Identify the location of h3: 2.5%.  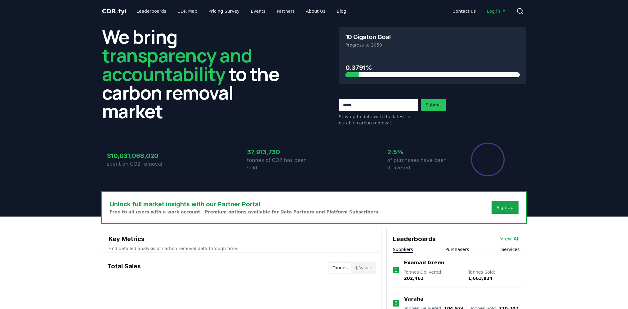
(421, 152).